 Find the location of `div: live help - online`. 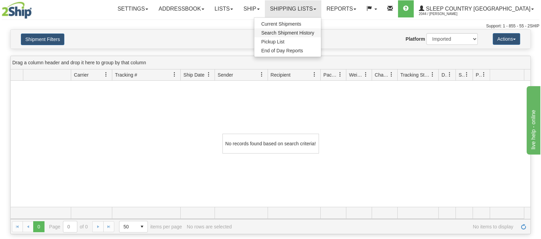

div: live help - online is located at coordinates (34, 8).